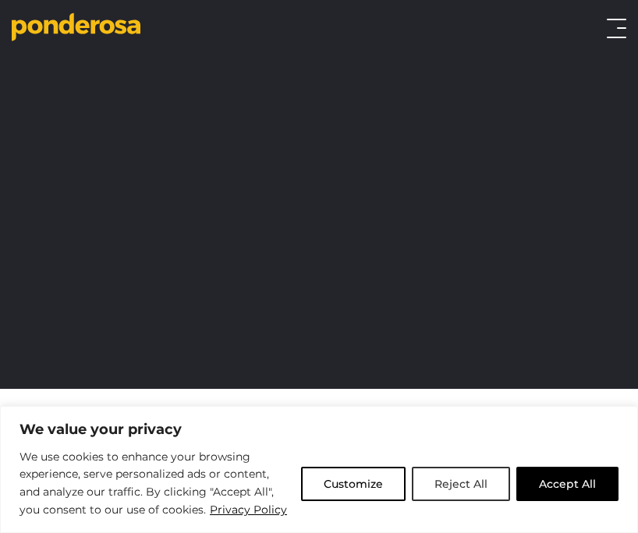  What do you see at coordinates (248, 510) in the screenshot?
I see `a: Privacy Policy` at bounding box center [248, 510].